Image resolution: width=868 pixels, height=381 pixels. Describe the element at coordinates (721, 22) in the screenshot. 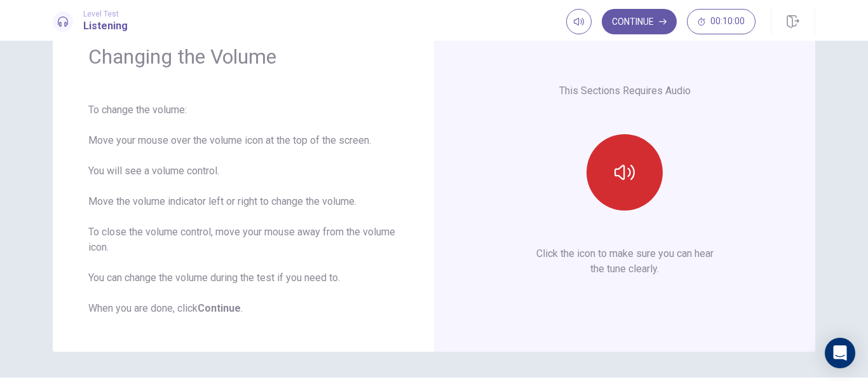

I see `button: 00:10:00` at that location.